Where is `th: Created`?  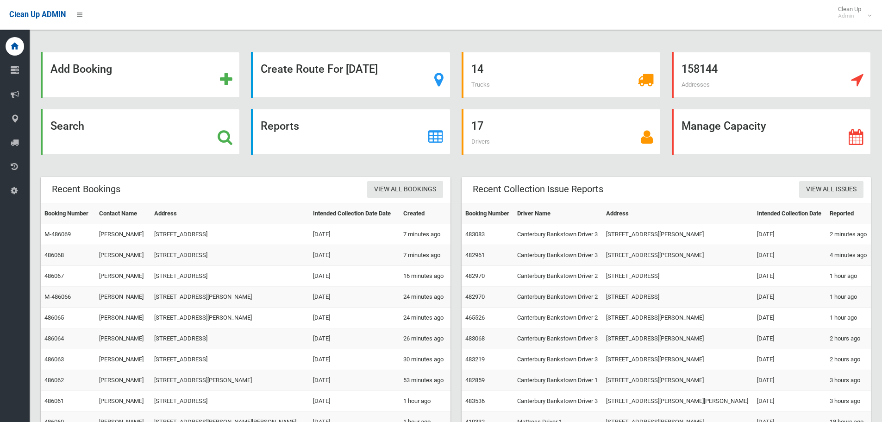
th: Created is located at coordinates (424, 213).